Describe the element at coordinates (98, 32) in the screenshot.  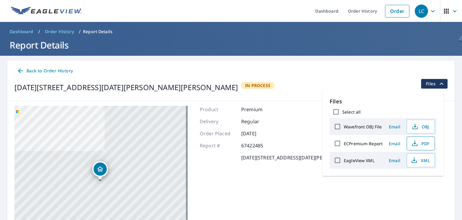
I see `p: Report Details` at that location.